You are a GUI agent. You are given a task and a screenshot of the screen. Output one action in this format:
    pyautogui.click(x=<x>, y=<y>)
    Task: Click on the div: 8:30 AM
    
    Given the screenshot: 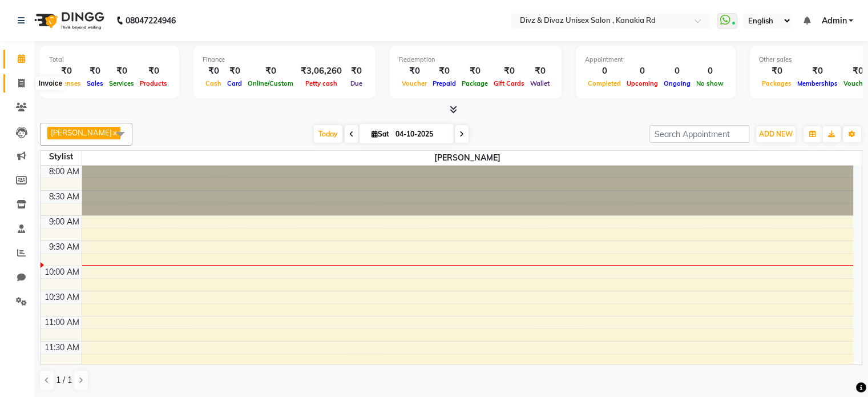 What is the action you would take?
    pyautogui.click(x=64, y=197)
    